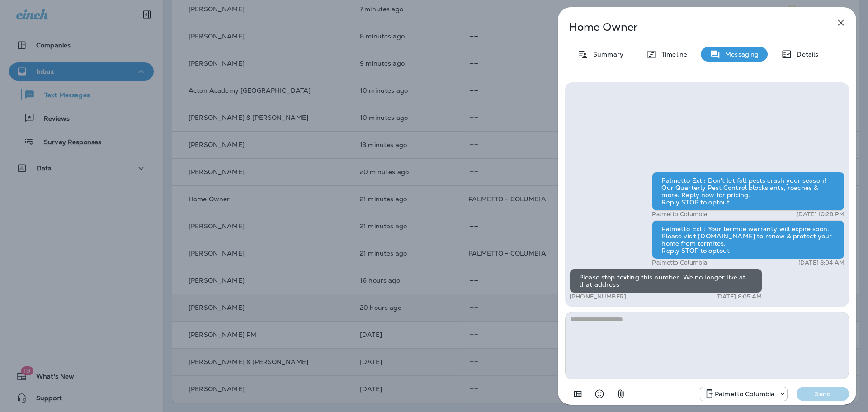  What do you see at coordinates (740, 54) in the screenshot?
I see `p: Messaging` at bounding box center [740, 54].